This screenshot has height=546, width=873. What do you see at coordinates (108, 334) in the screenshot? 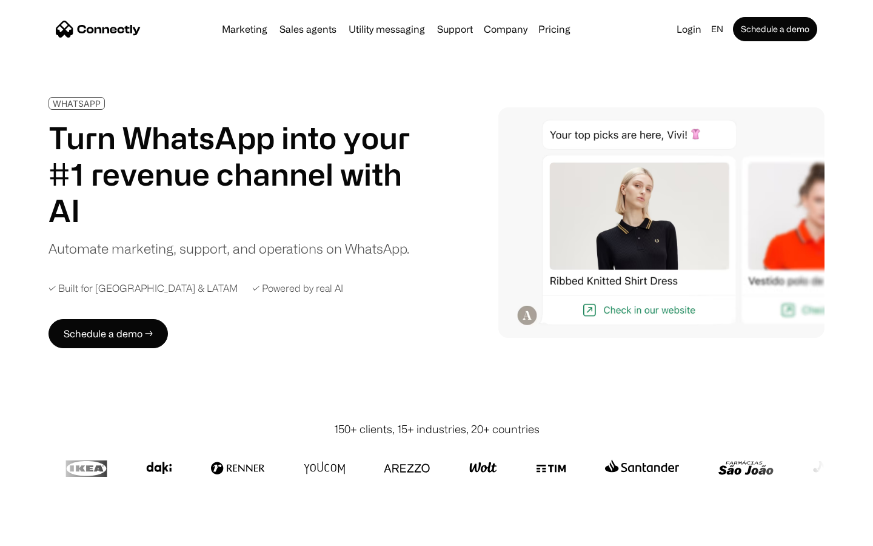
I see `a: Schedule a demo →` at bounding box center [108, 334].